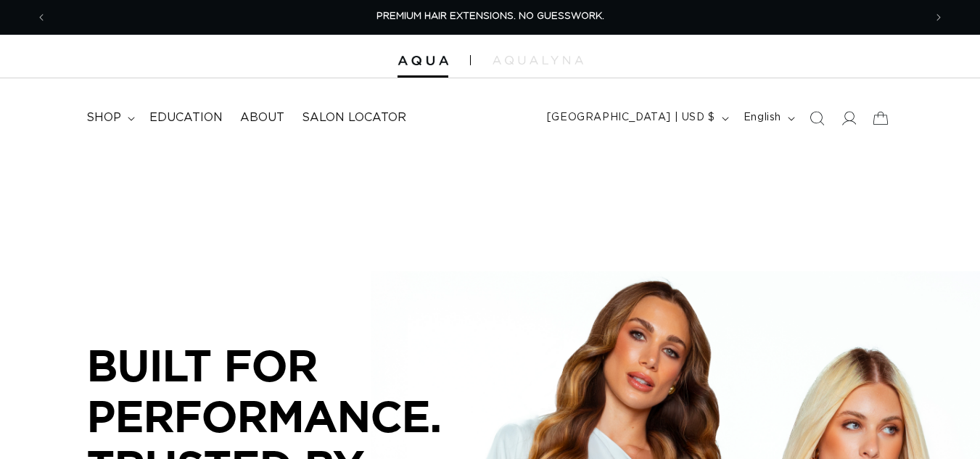 The width and height of the screenshot is (980, 459). What do you see at coordinates (354, 117) in the screenshot?
I see `a: Salon Locator` at bounding box center [354, 117].